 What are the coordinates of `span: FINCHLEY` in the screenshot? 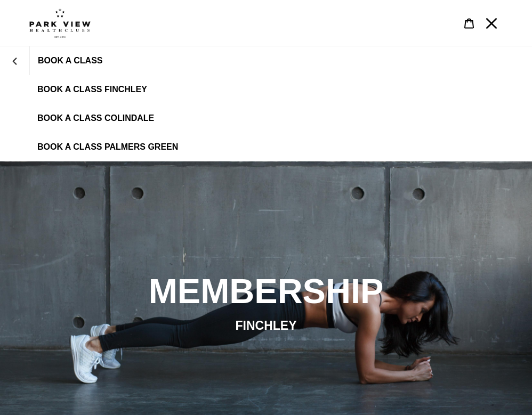 It's located at (266, 326).